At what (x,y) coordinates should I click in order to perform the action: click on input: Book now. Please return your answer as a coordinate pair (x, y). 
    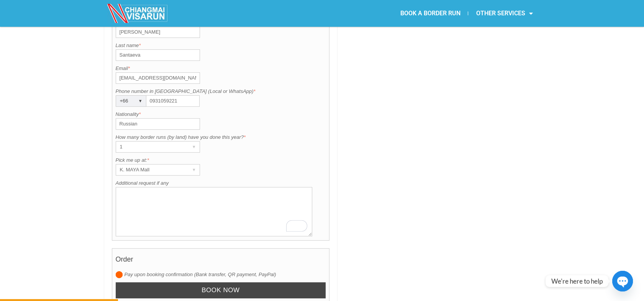
    Looking at the image, I should click on (220, 290).